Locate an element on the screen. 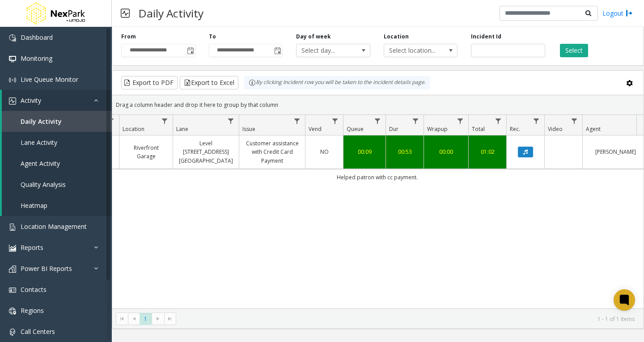  span: Contacts is located at coordinates (33, 290).